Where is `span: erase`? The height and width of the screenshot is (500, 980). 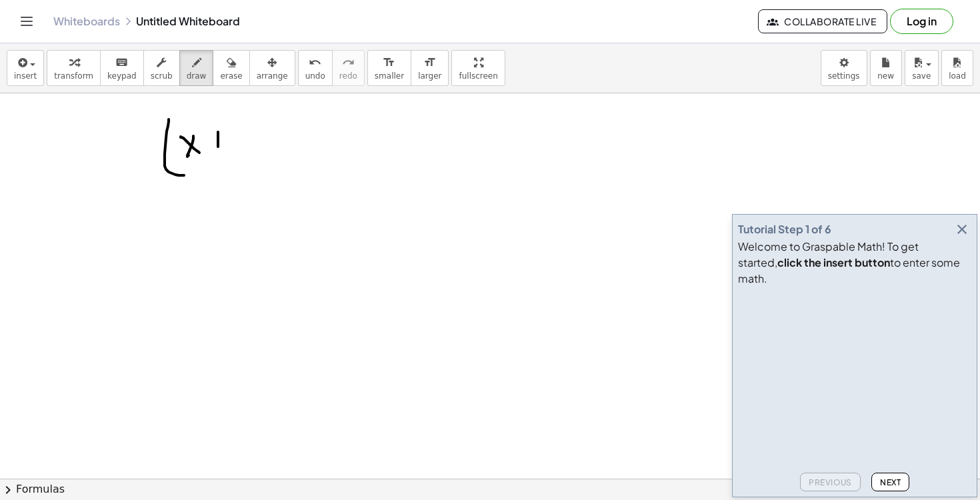 span: erase is located at coordinates (231, 76).